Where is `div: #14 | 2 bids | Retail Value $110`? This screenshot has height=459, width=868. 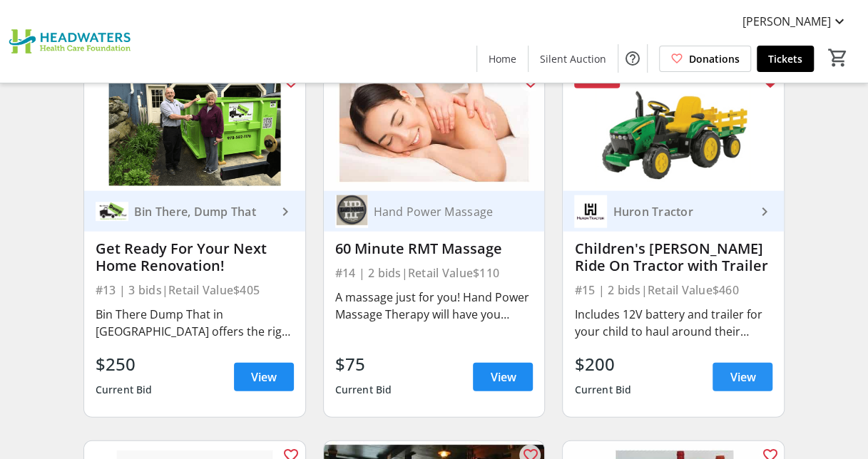 div: #14 | 2 bids | Retail Value $110 is located at coordinates (434, 273).